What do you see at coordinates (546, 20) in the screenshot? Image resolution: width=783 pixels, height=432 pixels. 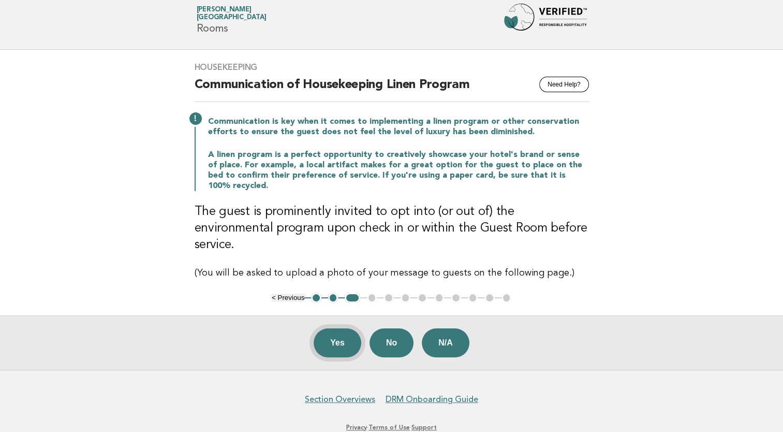 I see `img: Forbes Travel Guide` at bounding box center [546, 20].